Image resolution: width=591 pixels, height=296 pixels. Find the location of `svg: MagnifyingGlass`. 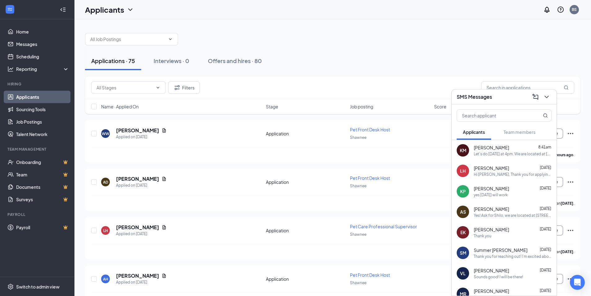

svg: MagnifyingGlass is located at coordinates (545, 115).